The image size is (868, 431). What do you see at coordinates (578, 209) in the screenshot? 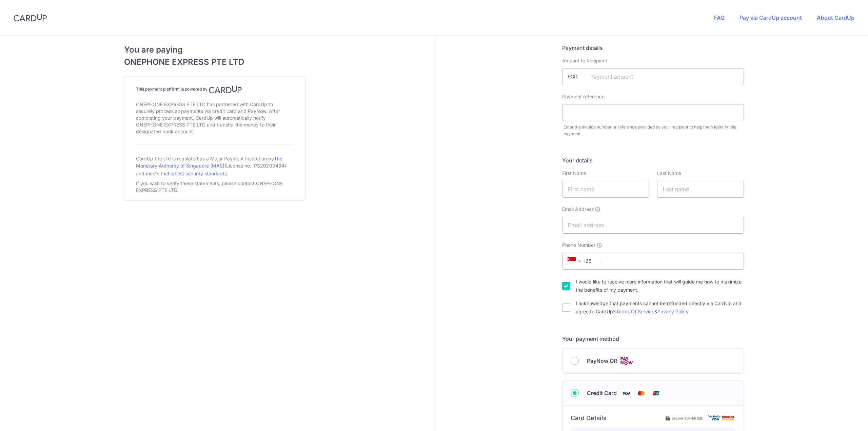
I see `span: Email Address` at bounding box center [578, 209].